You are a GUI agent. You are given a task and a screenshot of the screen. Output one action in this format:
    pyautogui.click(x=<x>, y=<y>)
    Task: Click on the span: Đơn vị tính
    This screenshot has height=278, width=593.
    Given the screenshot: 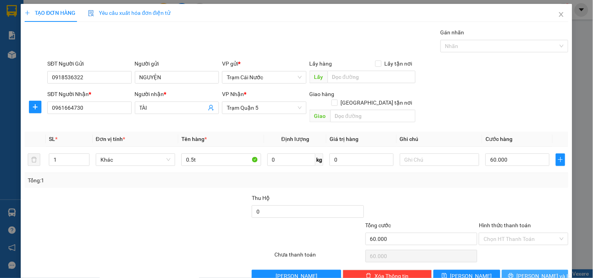 What is the action you would take?
    pyautogui.click(x=110, y=139)
    